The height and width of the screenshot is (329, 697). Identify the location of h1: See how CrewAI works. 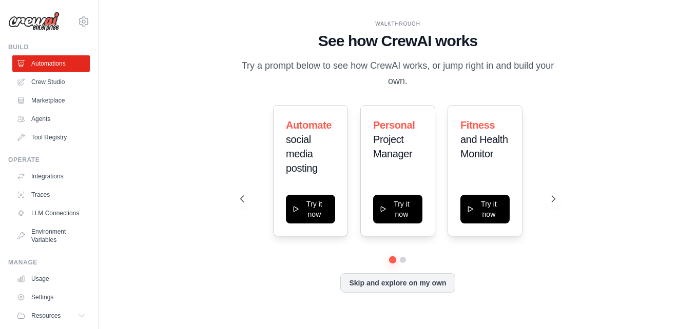
(397, 41).